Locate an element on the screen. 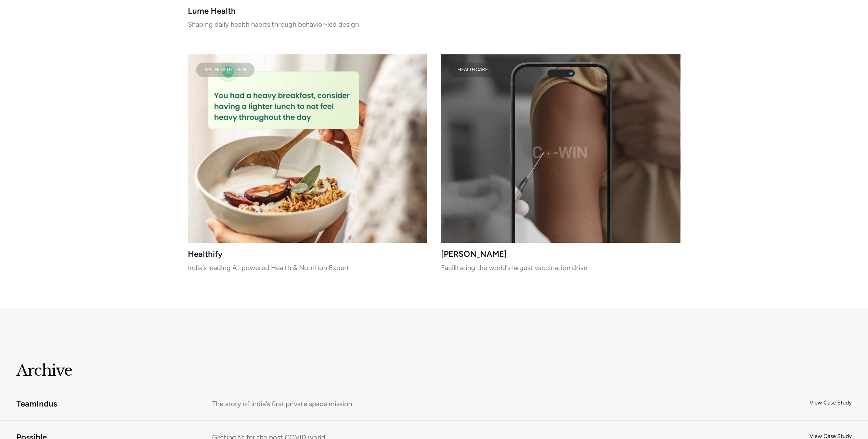 This screenshot has width=868, height=439. h2: Archive is located at coordinates (123, 369).